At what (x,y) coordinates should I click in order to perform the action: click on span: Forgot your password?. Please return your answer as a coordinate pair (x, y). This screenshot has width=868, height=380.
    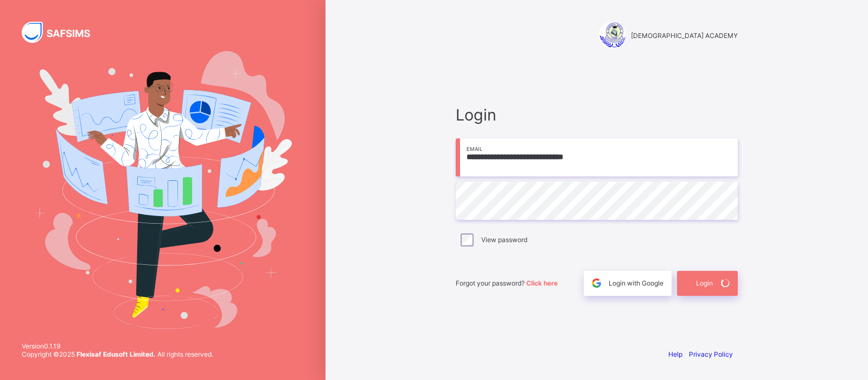
    Looking at the image, I should click on (507, 282).